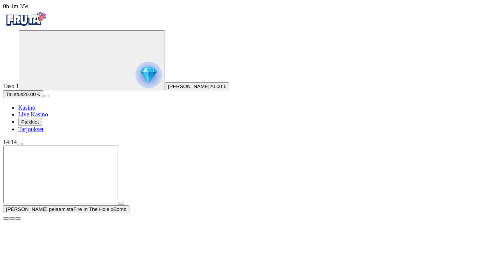 The height and width of the screenshot is (268, 484). What do you see at coordinates (30, 122) in the screenshot?
I see `button: reward iconPalkkiot` at bounding box center [30, 122].